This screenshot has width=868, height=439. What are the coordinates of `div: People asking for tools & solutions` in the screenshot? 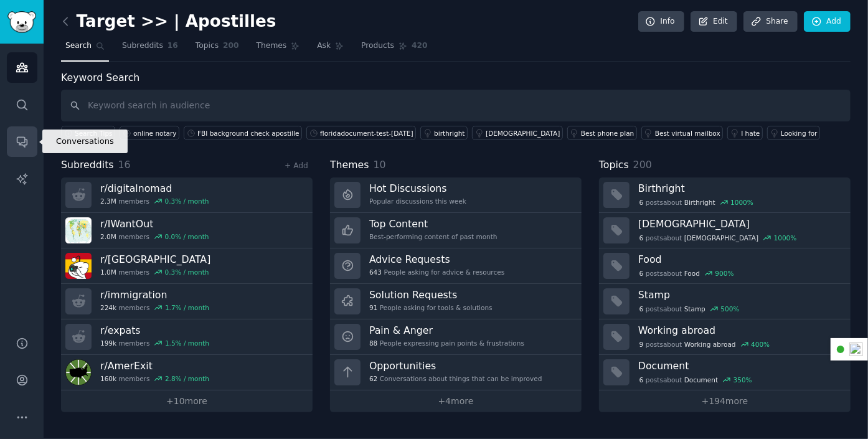 It's located at (431, 307).